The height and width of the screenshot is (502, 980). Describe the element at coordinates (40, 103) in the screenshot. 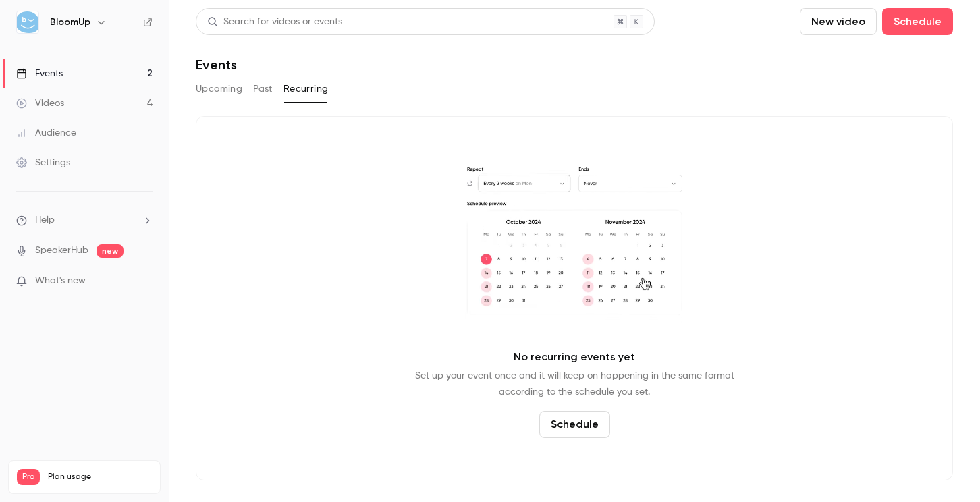

I see `div: Videos` at that location.